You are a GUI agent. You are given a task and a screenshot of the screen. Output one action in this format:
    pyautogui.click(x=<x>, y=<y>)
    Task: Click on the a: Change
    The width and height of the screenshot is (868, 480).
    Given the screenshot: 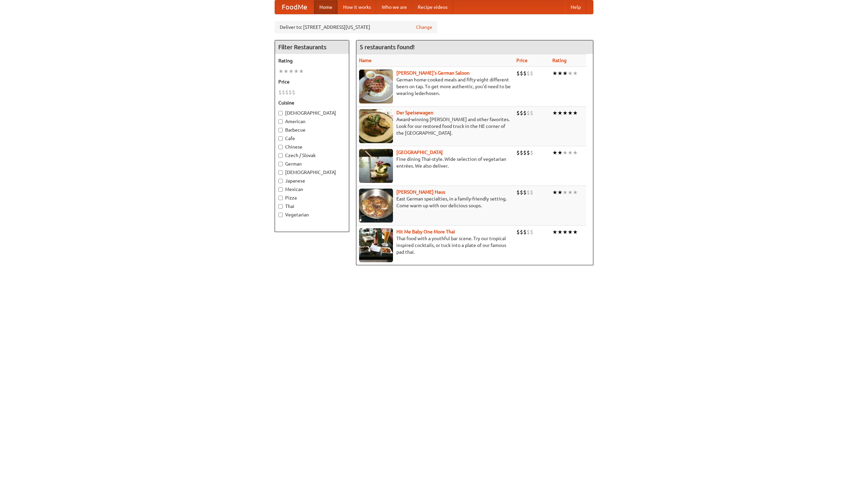 What is the action you would take?
    pyautogui.click(x=425, y=27)
    